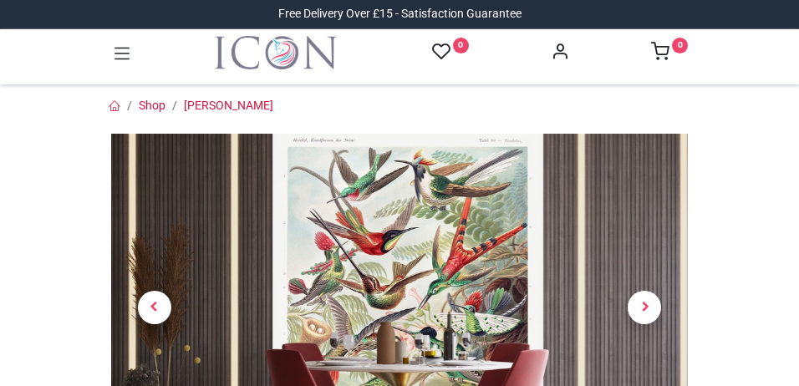 Image resolution: width=799 pixels, height=386 pixels. I want to click on img: Icon Wall Stickers, so click(276, 53).